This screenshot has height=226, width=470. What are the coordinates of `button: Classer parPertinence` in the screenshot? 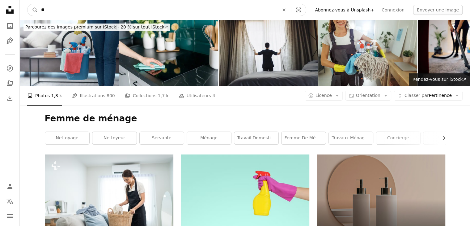 It's located at (428, 96).